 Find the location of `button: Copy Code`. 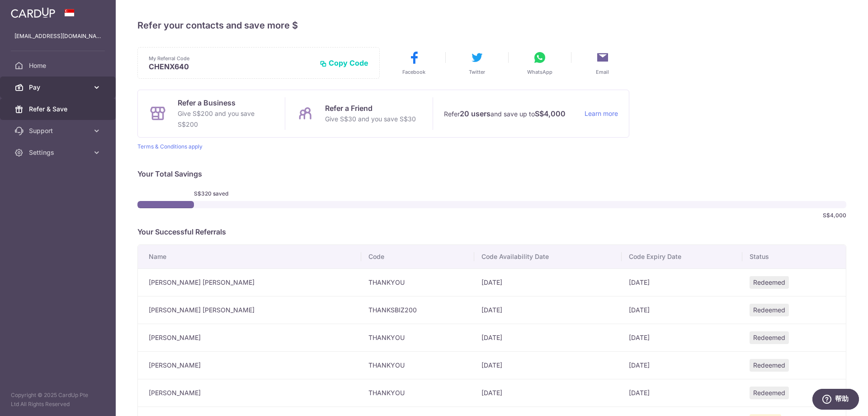

button: Copy Code is located at coordinates (344, 63).